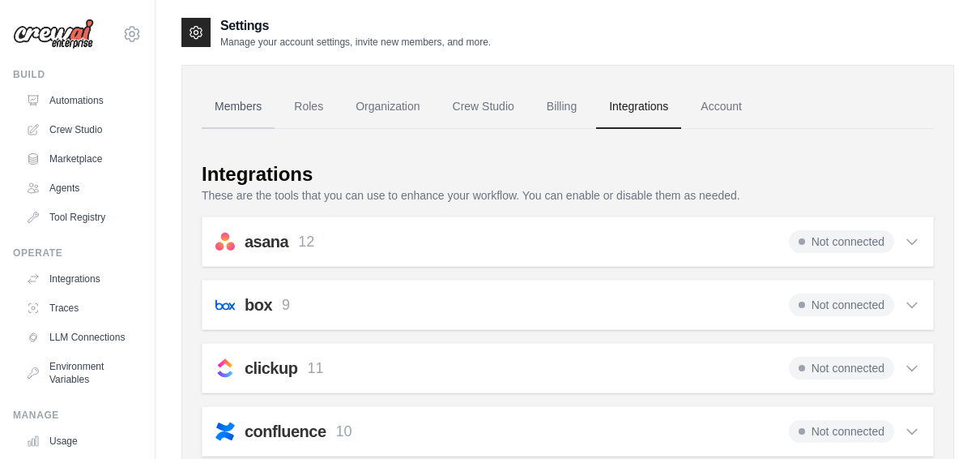 This screenshot has height=459, width=980. I want to click on a: Traces, so click(80, 308).